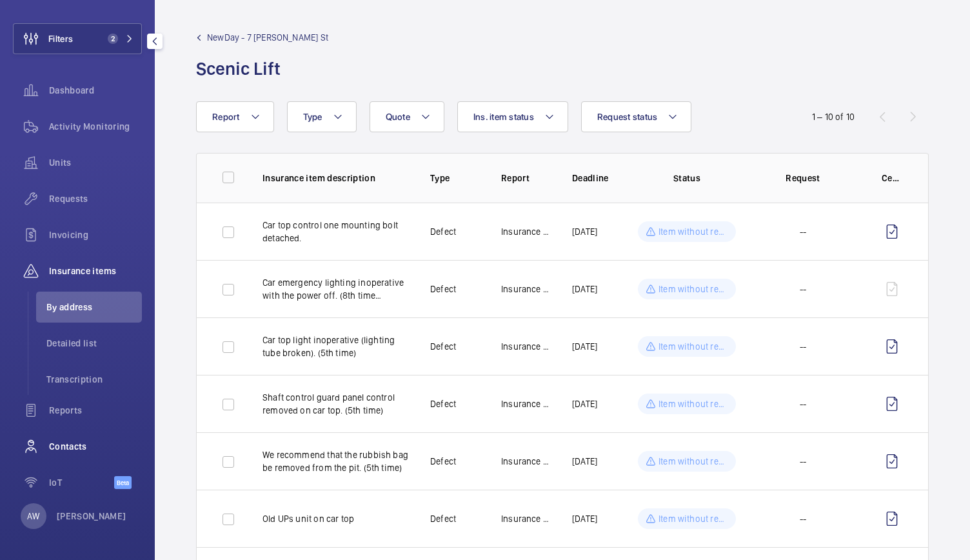  Describe the element at coordinates (33, 516) in the screenshot. I see `p: AW` at that location.